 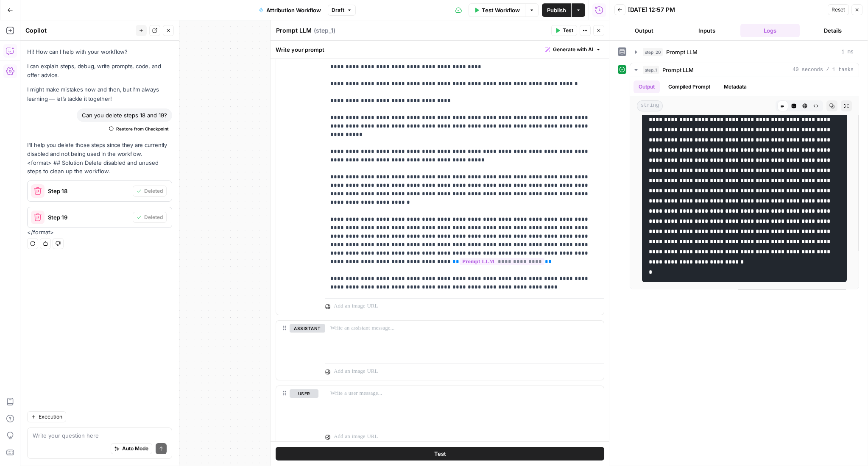 I want to click on span: Step 19, so click(x=88, y=218).